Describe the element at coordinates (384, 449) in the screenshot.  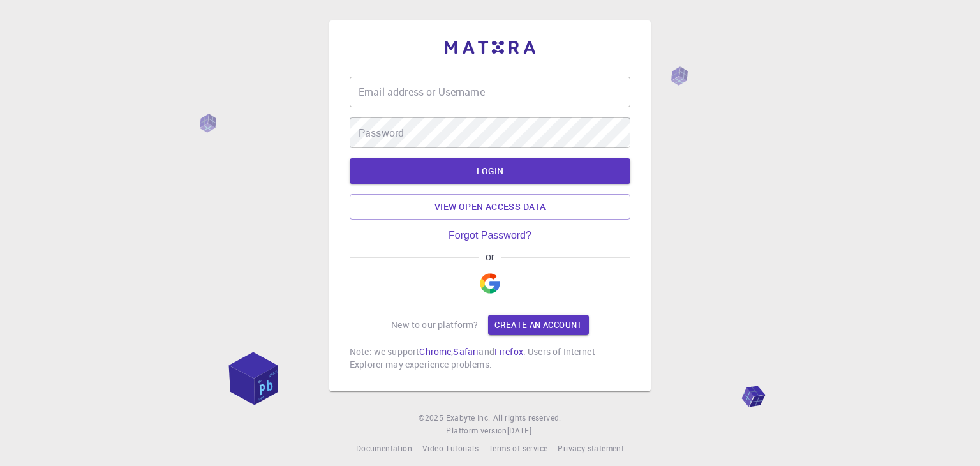
I see `a: Documentation` at that location.